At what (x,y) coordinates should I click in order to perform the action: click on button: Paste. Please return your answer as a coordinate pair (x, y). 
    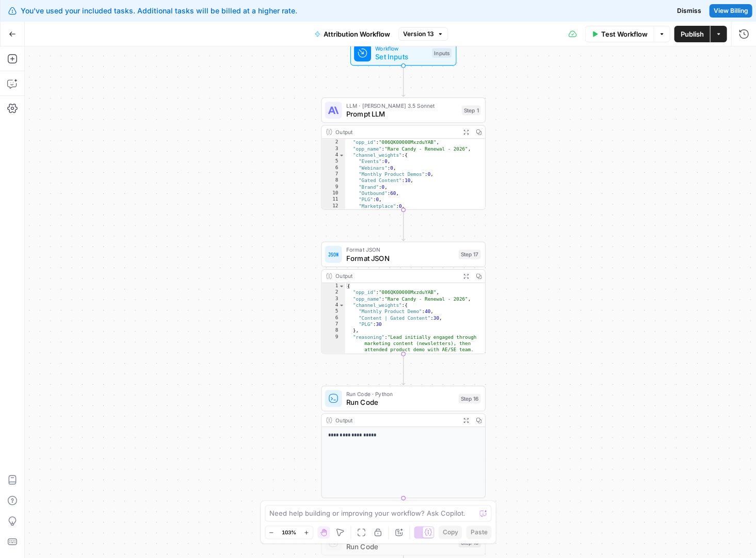
    Looking at the image, I should click on (478, 532).